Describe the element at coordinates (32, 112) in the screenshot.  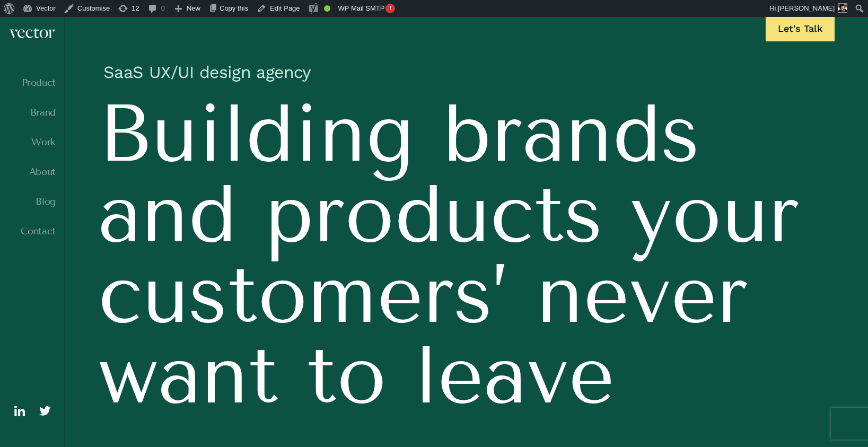
I see `a: Brand` at that location.